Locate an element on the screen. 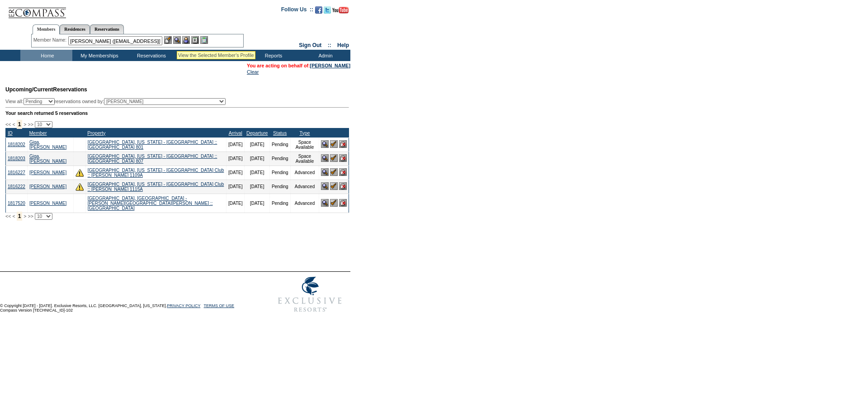  td: Home is located at coordinates (46, 55).